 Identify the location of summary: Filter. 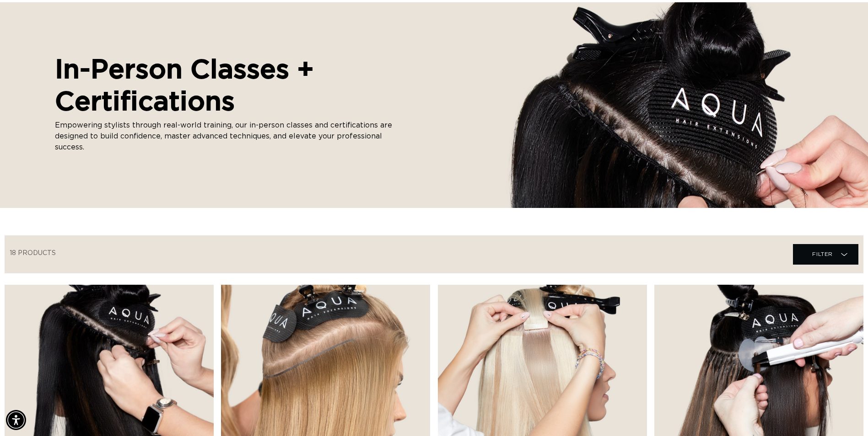
(825, 254).